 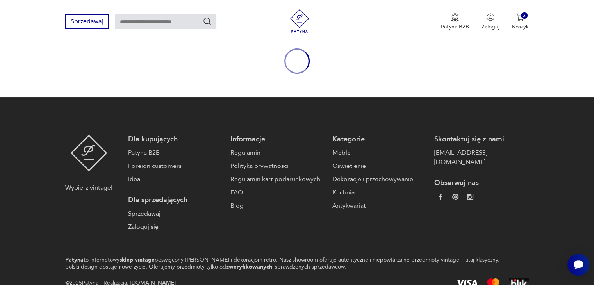 What do you see at coordinates (87, 21) in the screenshot?
I see `button: Sprzedawaj` at bounding box center [87, 21].